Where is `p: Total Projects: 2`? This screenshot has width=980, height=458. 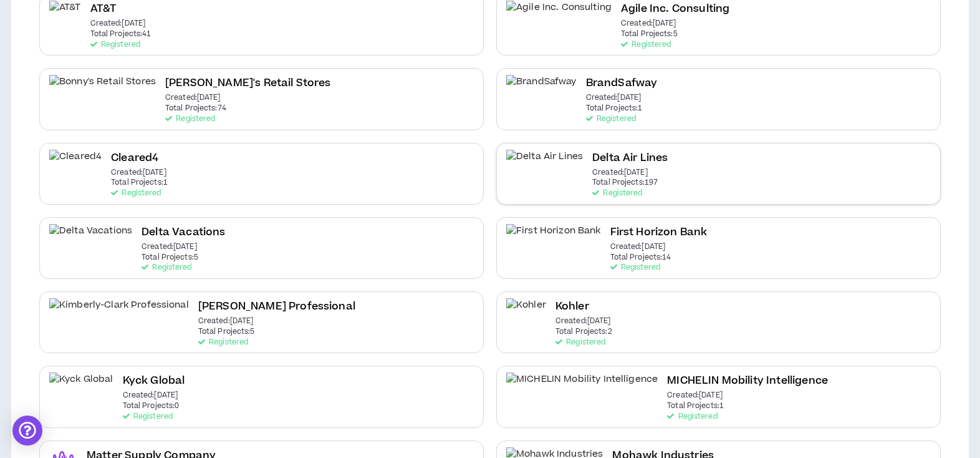 p: Total Projects: 2 is located at coordinates (584, 332).